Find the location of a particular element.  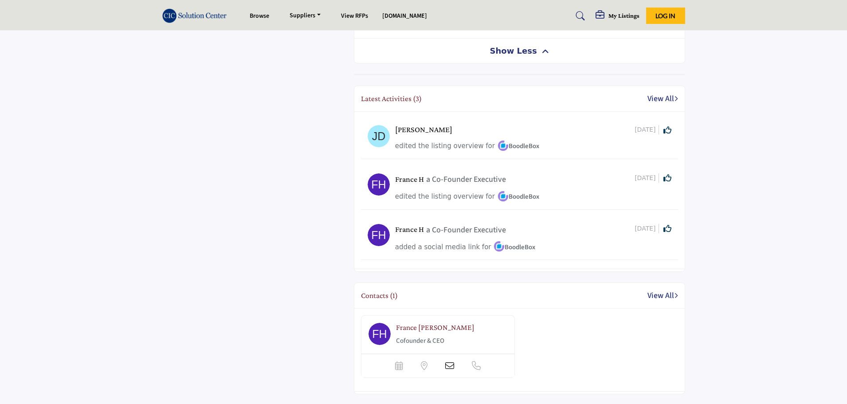

button: Log In is located at coordinates (666, 16).